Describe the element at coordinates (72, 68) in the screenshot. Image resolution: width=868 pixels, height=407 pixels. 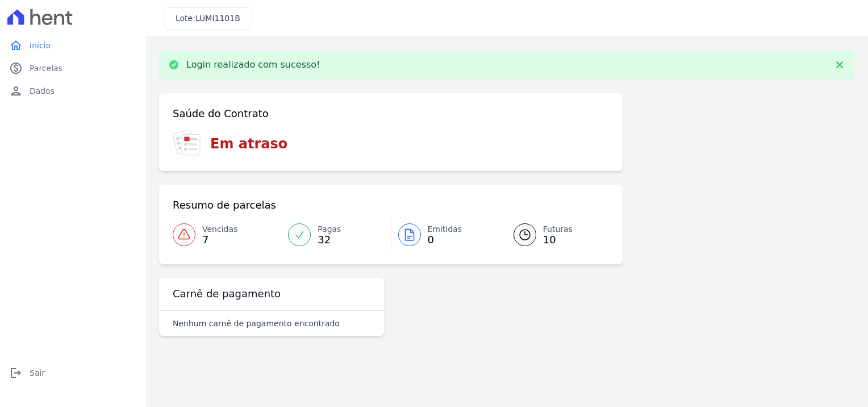
I see `a: paidParcelas` at that location.